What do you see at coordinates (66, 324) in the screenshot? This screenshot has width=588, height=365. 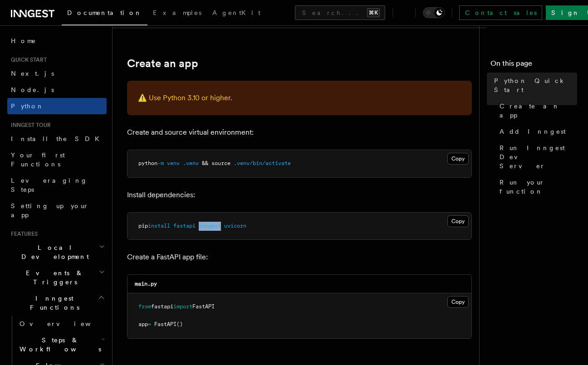 I see `span: Overview` at bounding box center [66, 324].